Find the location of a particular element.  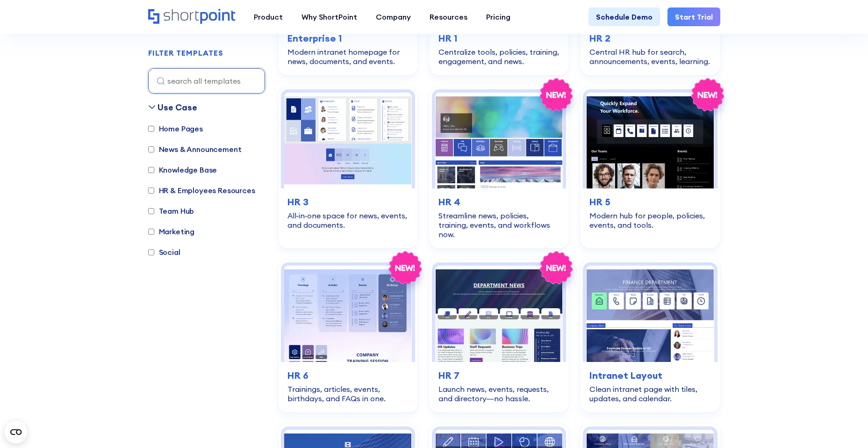

h3: HR 4 is located at coordinates (499, 202).